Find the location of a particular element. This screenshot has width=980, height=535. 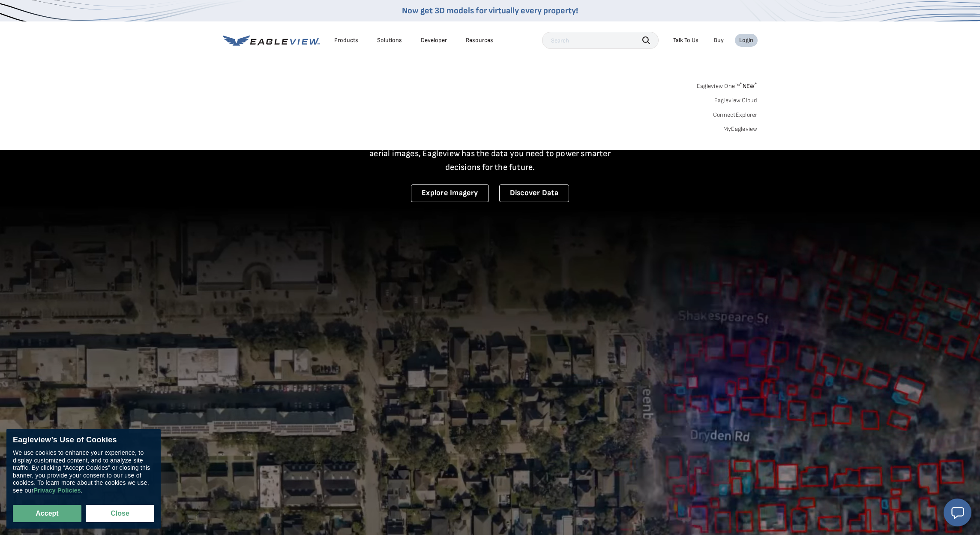

a: ConnectExplorer is located at coordinates (736, 115).